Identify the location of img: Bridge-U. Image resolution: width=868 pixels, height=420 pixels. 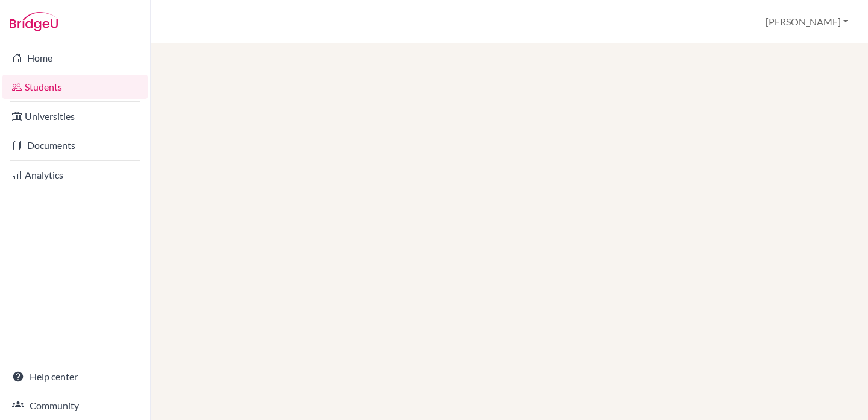
(34, 22).